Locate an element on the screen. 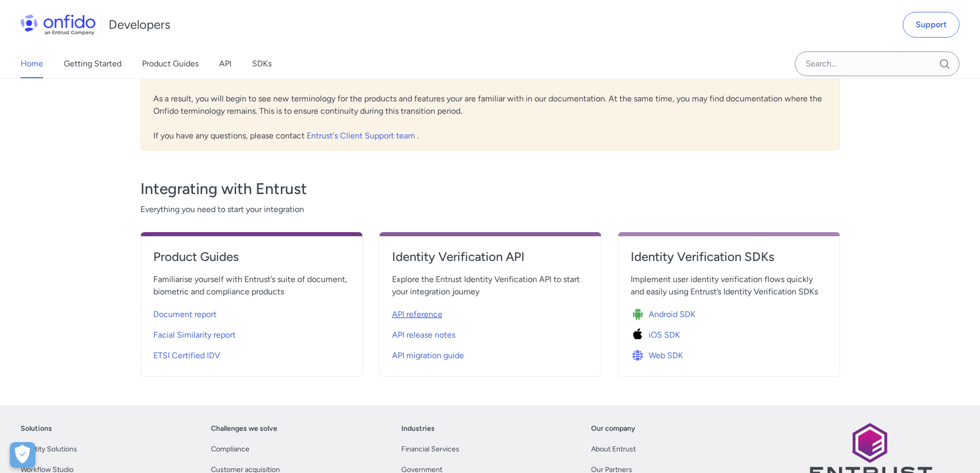 This screenshot has height=473, width=980. a: Solutions is located at coordinates (36, 429).